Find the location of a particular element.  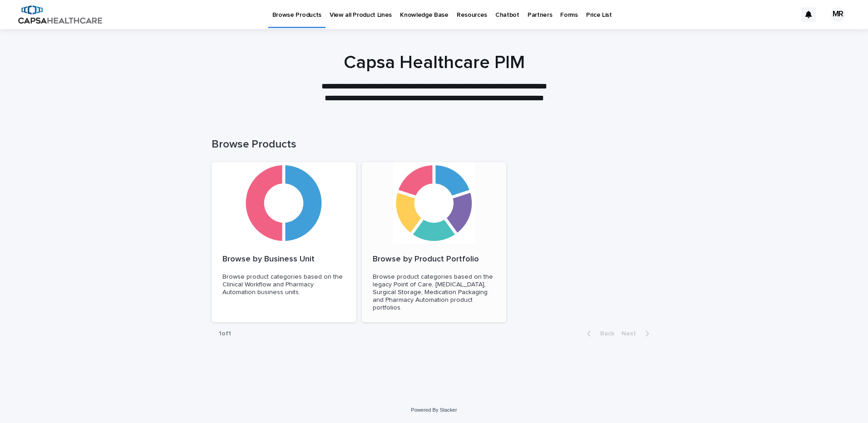

button: Back is located at coordinates (599, 334).